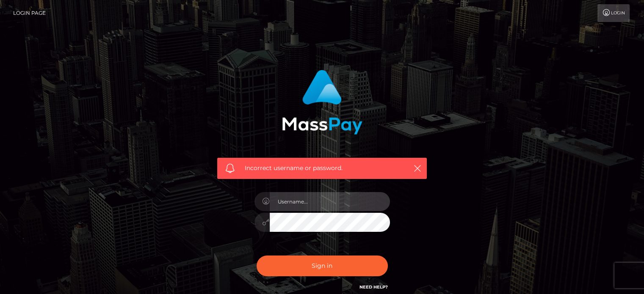 Image resolution: width=644 pixels, height=294 pixels. I want to click on a: Login, so click(613, 13).